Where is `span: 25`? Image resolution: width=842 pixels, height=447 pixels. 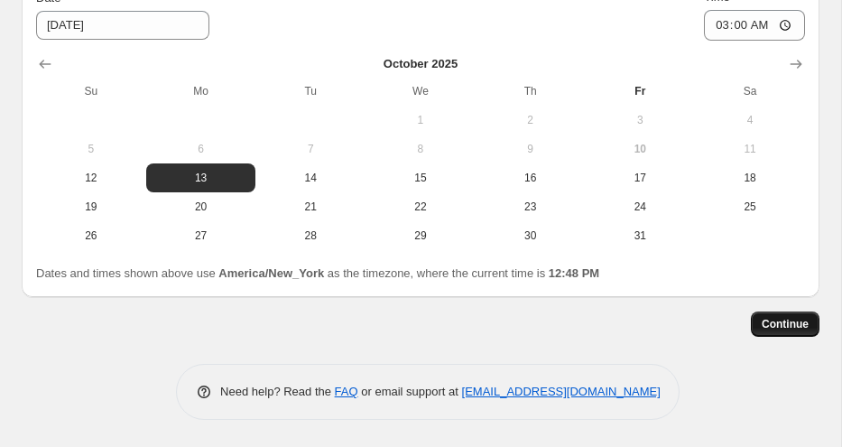 span: 25 is located at coordinates (750, 207).